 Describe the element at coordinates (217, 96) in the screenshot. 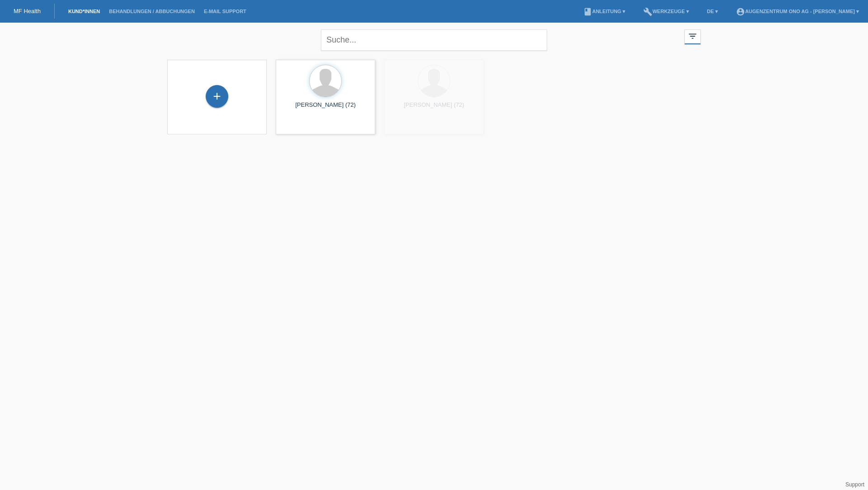

I see `div: Kund*in hinzufügen` at that location.